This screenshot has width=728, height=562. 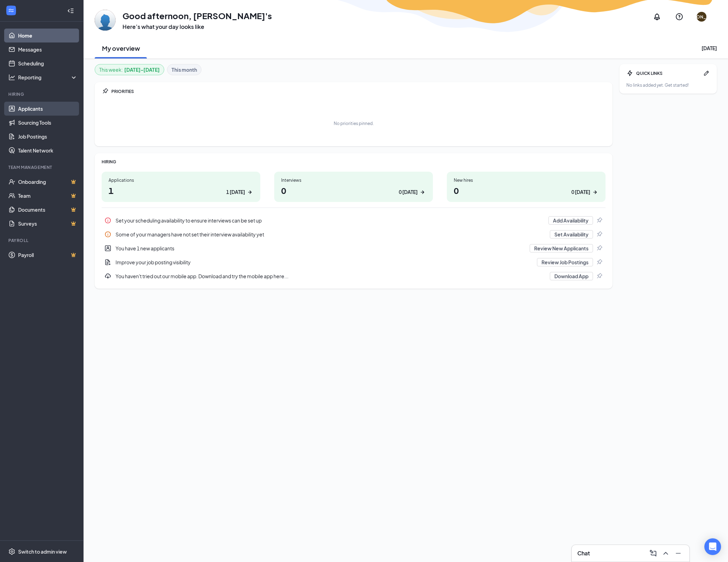 I want to click on div: Hiring, so click(x=42, y=94).